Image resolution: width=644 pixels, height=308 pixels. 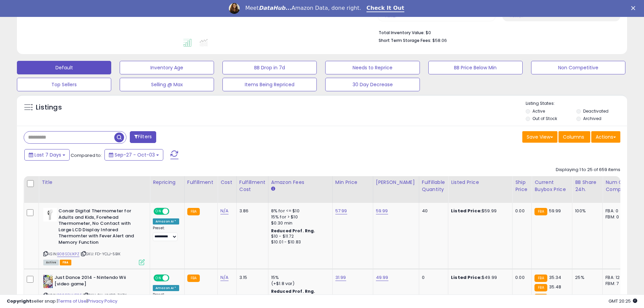 What do you see at coordinates (432, 278) in the screenshot?
I see `div: 0` at bounding box center [432, 278].